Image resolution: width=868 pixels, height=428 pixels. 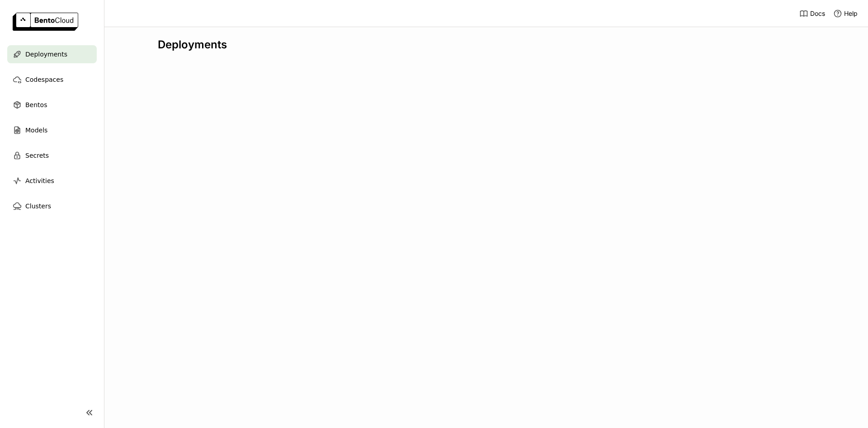 I want to click on a: Bentos, so click(x=52, y=105).